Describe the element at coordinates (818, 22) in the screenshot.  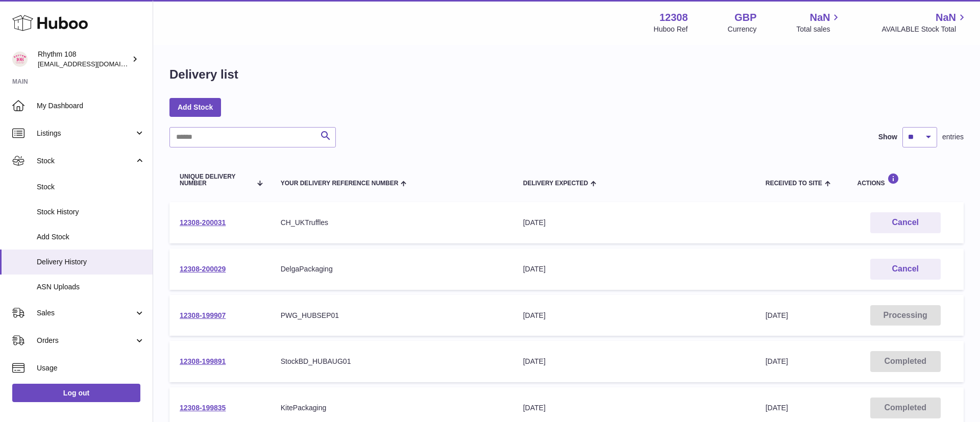
I see `a: NaN Total sales` at that location.